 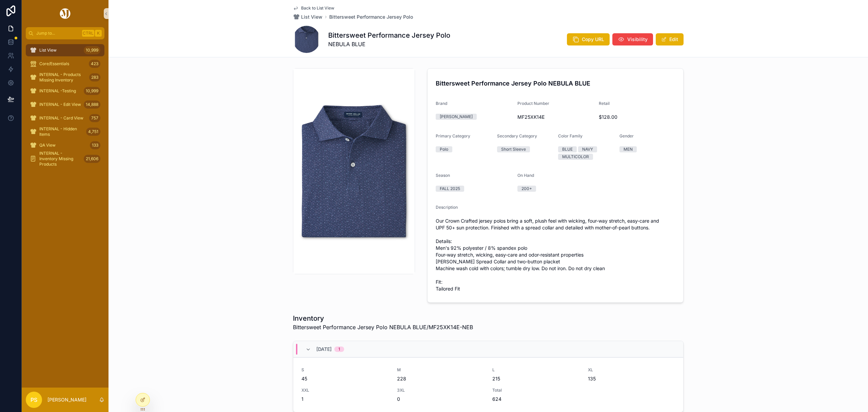 I want to click on h1: Bittersweet Performance Jersey Polo, so click(x=389, y=35).